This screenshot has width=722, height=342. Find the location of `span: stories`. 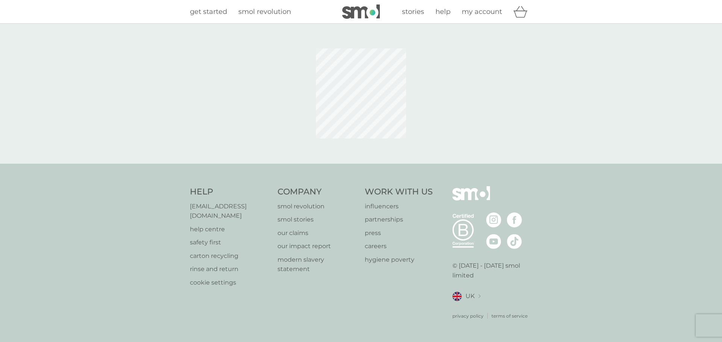

span: stories is located at coordinates (413, 12).